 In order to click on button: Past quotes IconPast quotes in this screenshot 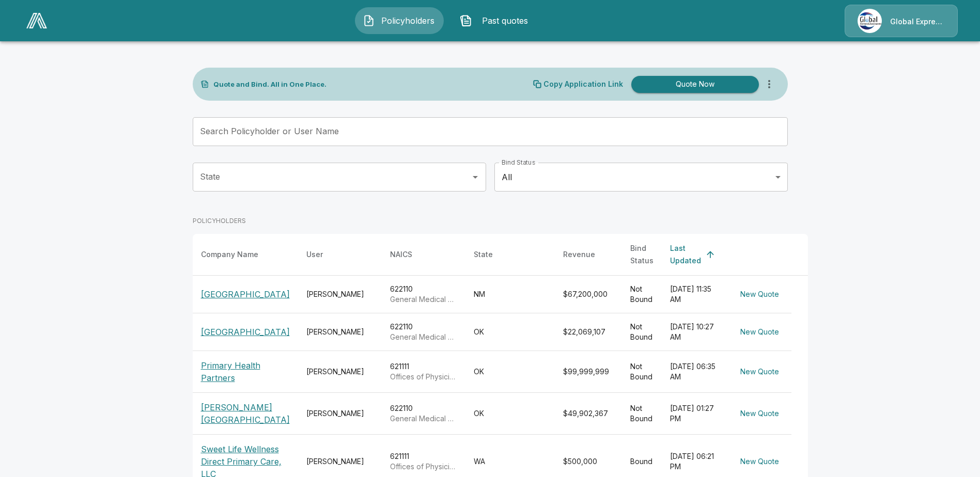, I will do `click(497, 21)`.